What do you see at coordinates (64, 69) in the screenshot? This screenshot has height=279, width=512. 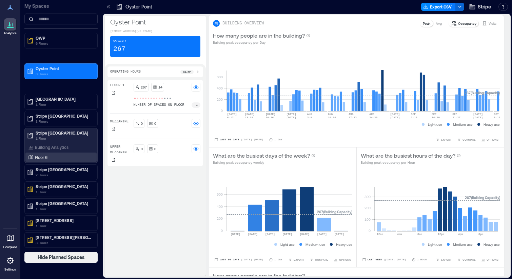 I see `p: Oyster Point` at bounding box center [64, 69].